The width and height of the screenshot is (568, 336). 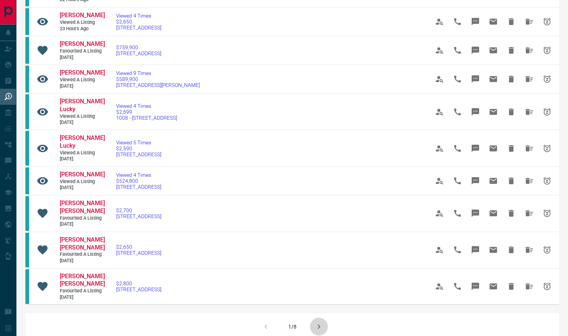 I want to click on span: Hide All from Trung Hao Dang, so click(x=529, y=213).